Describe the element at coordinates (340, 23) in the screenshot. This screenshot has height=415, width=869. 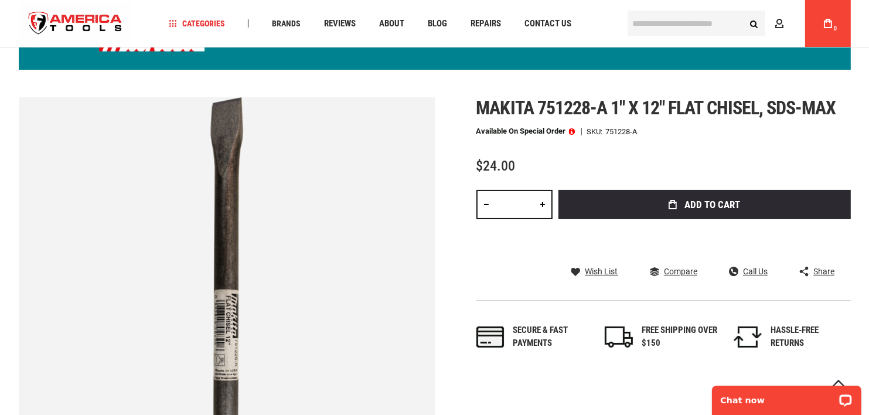
I see `a: Reviews` at that location.